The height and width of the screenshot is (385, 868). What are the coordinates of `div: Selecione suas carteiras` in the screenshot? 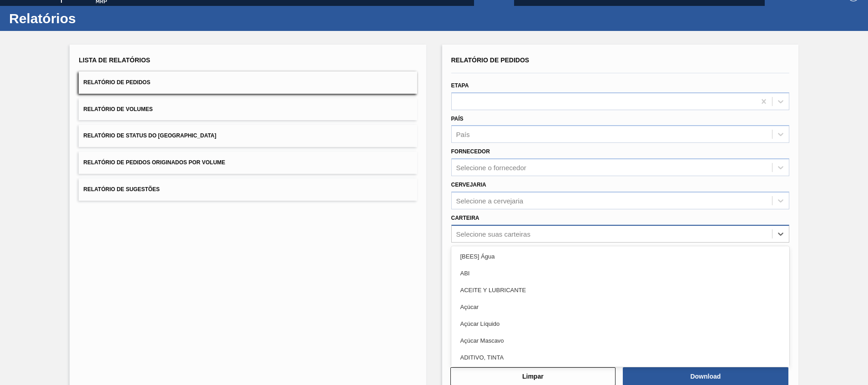 It's located at (493, 234).